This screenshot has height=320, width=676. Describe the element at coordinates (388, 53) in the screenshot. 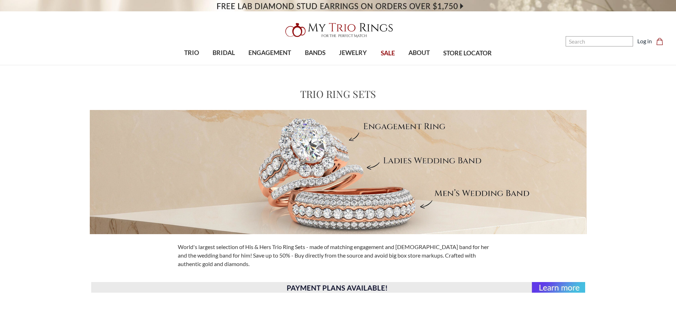

I see `span: SALE` at that location.